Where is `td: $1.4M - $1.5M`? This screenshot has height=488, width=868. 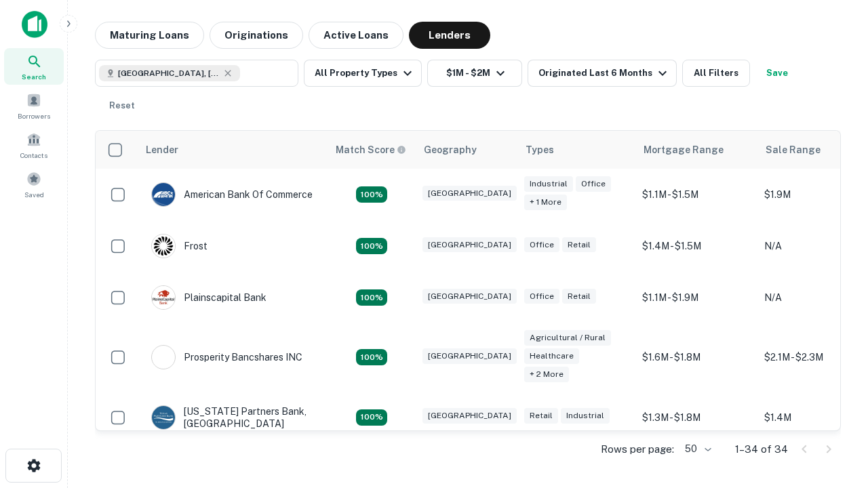 td: $1.4M - $1.5M is located at coordinates (696, 246).